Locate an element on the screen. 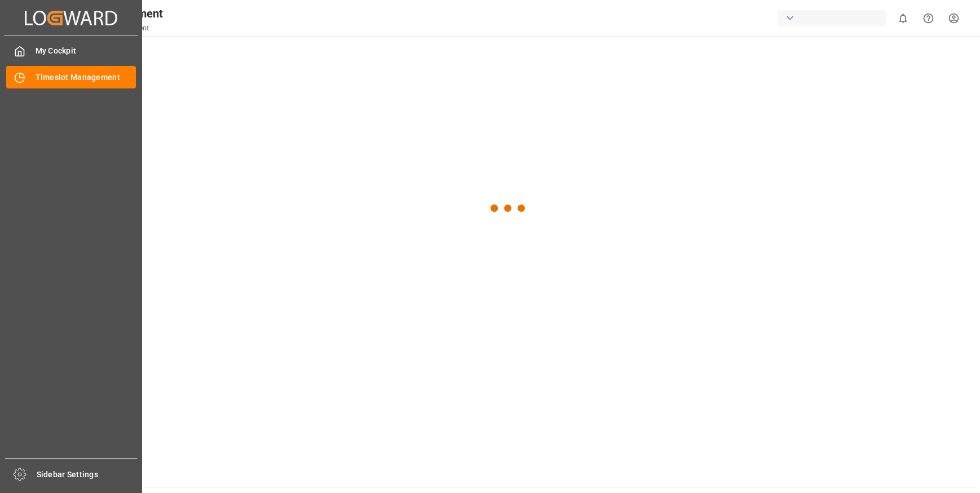 The image size is (980, 493). a: My Cockpit is located at coordinates (71, 50).